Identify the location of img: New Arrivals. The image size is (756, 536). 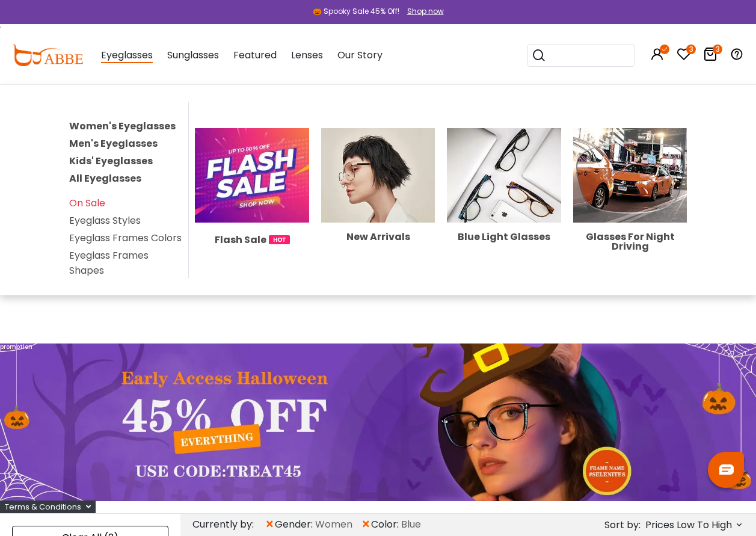
(378, 175).